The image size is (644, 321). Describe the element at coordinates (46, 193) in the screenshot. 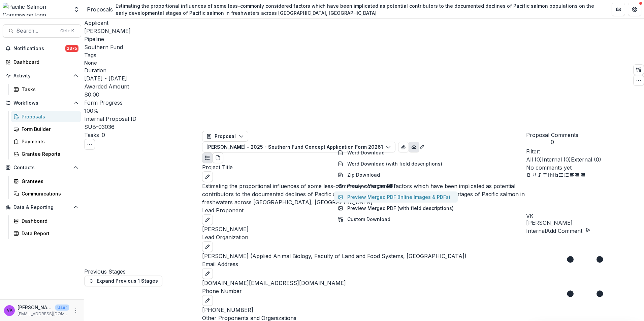

I see `a: Communications` at that location.